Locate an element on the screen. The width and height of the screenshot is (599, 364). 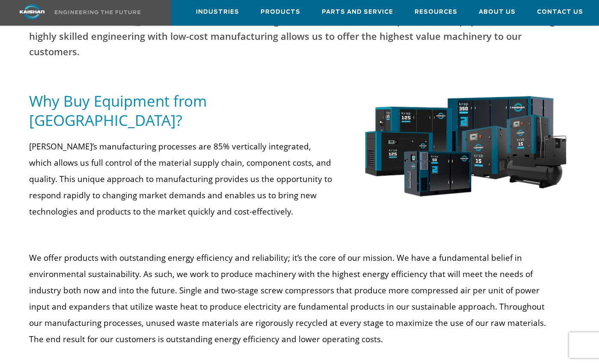
span: About Us is located at coordinates (498, 12).